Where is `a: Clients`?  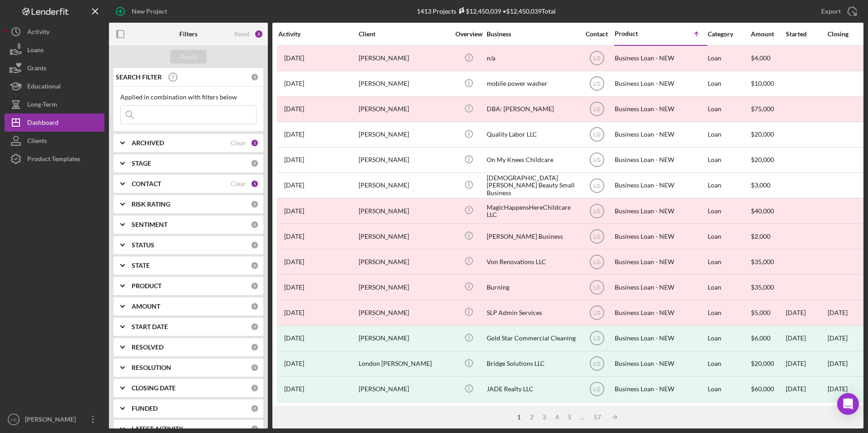 a: Clients is located at coordinates (55, 141).